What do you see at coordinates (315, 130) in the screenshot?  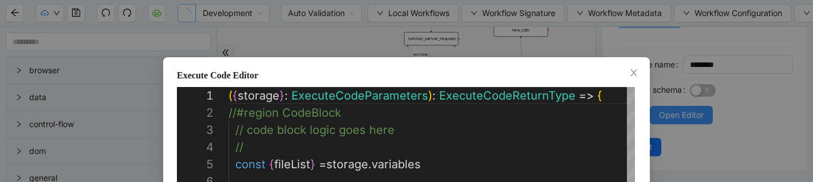 I see `span: // code block logic goes here` at bounding box center [315, 130].